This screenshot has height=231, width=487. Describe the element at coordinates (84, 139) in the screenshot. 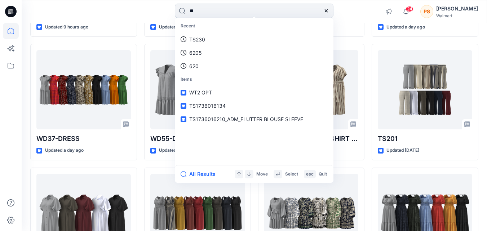

I see `p: WD37-DRESS` at that location.